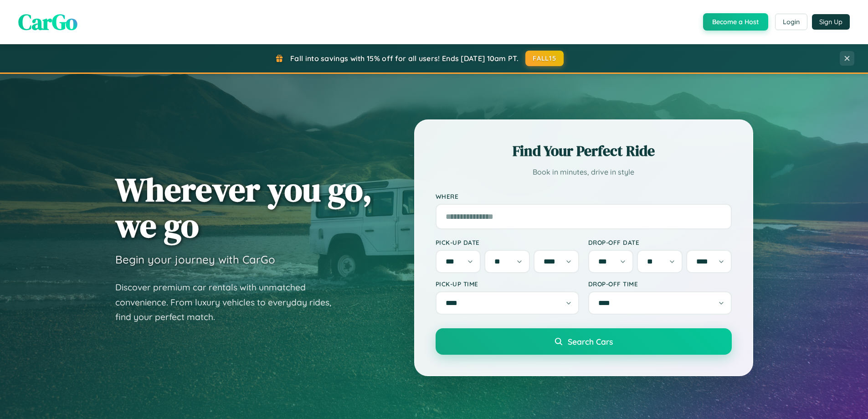 The height and width of the screenshot is (419, 868). What do you see at coordinates (584, 342) in the screenshot?
I see `button: Search Cars` at bounding box center [584, 342].